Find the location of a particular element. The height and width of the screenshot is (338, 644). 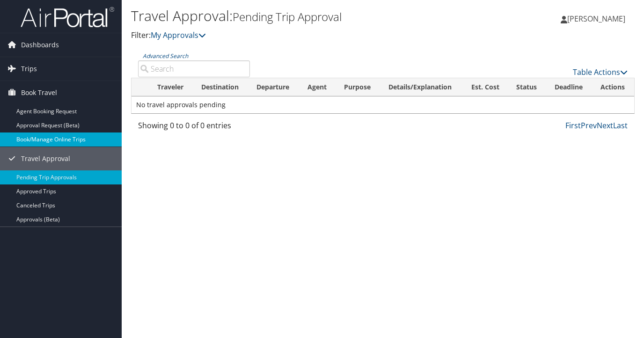

th: Actions is located at coordinates (613, 87).